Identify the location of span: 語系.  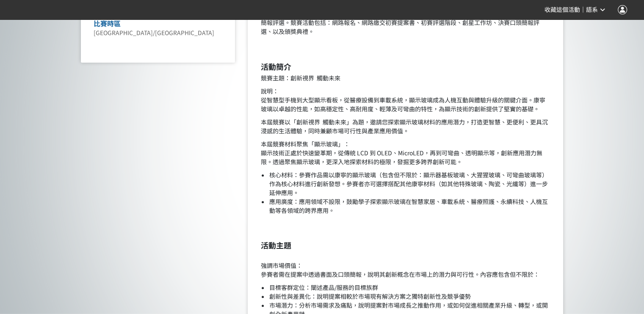
(592, 10).